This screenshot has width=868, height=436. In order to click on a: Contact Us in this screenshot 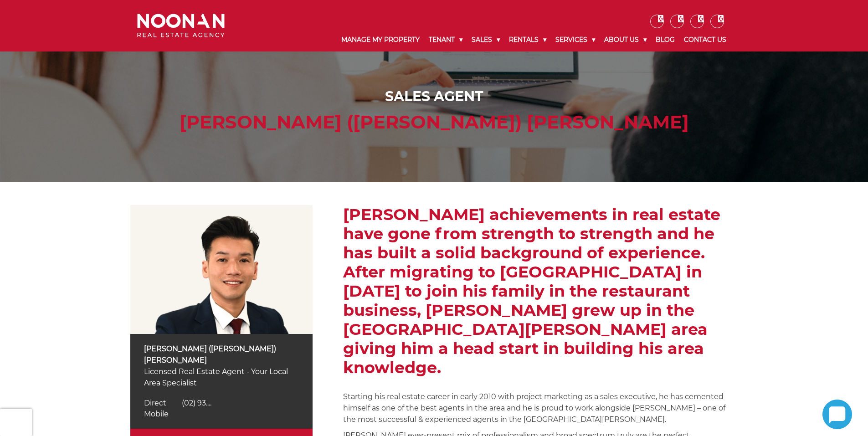, I will do `click(705, 40)`.